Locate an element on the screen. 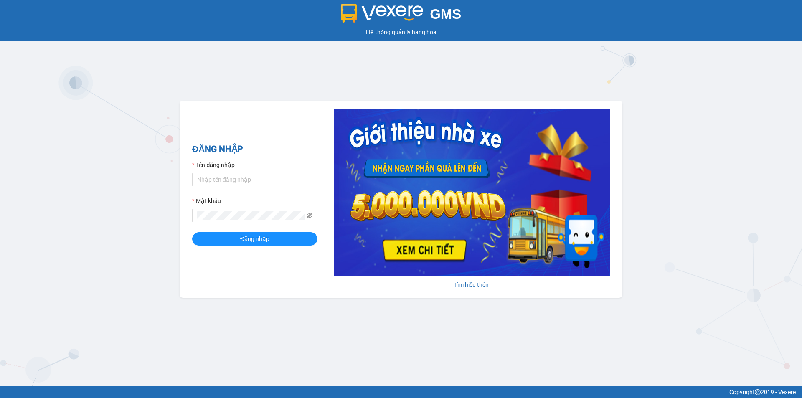 The height and width of the screenshot is (398, 802). label: Mật khẩu is located at coordinates (206, 201).